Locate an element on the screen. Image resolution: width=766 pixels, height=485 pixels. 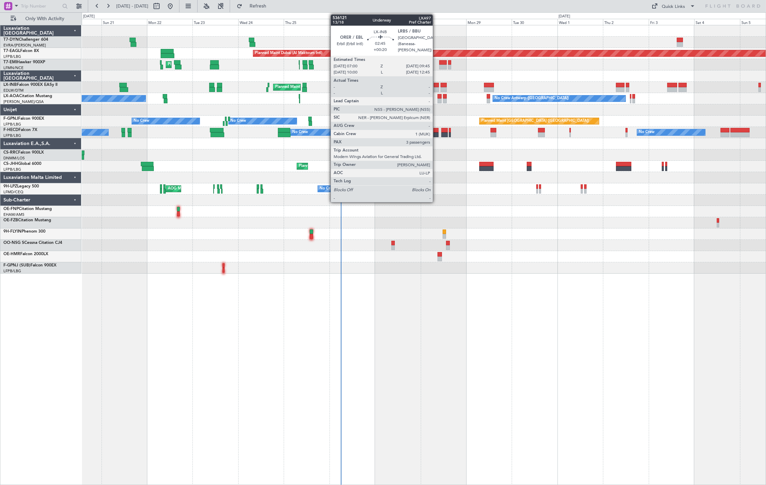
span: Only With Activity is located at coordinates (45, 19).